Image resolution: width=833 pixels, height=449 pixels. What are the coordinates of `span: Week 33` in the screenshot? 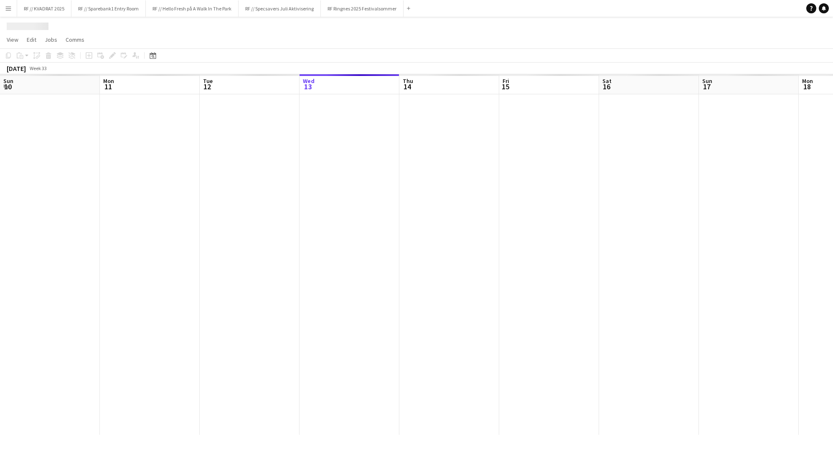 It's located at (38, 68).